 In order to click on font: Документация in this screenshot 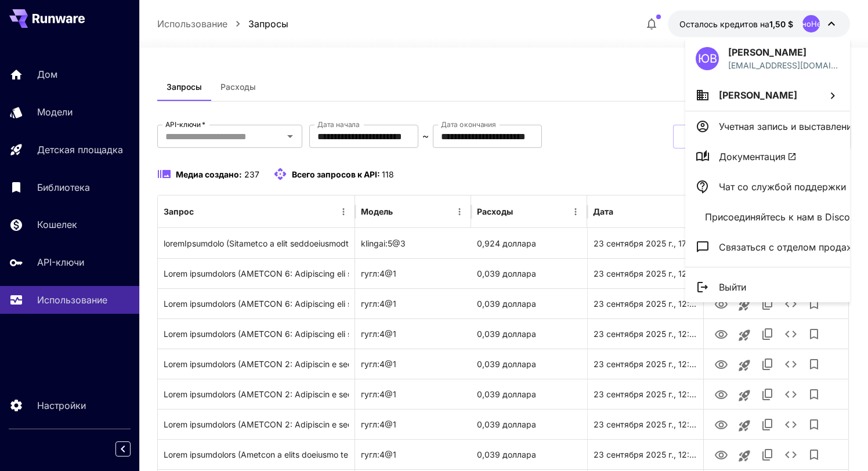, I will do `click(752, 157)`.